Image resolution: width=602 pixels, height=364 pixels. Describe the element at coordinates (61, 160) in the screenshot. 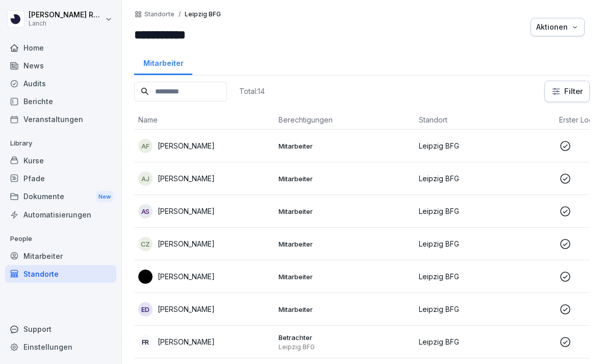

I see `div: Kurse` at that location.